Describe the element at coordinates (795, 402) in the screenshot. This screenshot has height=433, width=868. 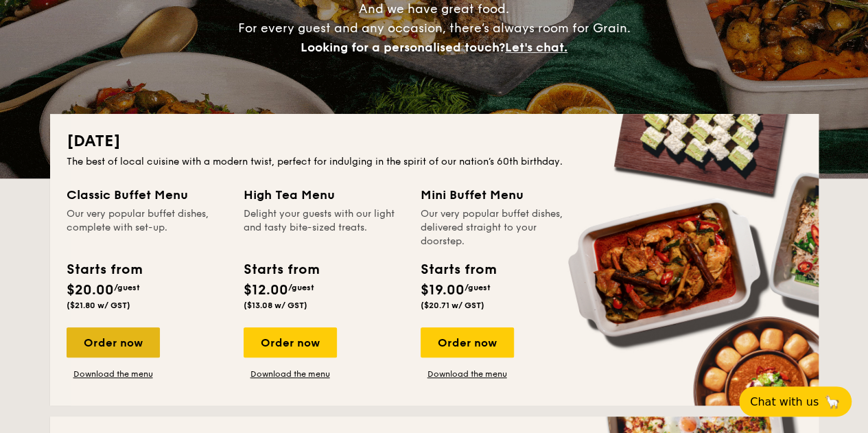
I see `button: Chat with us🦙` at that location.